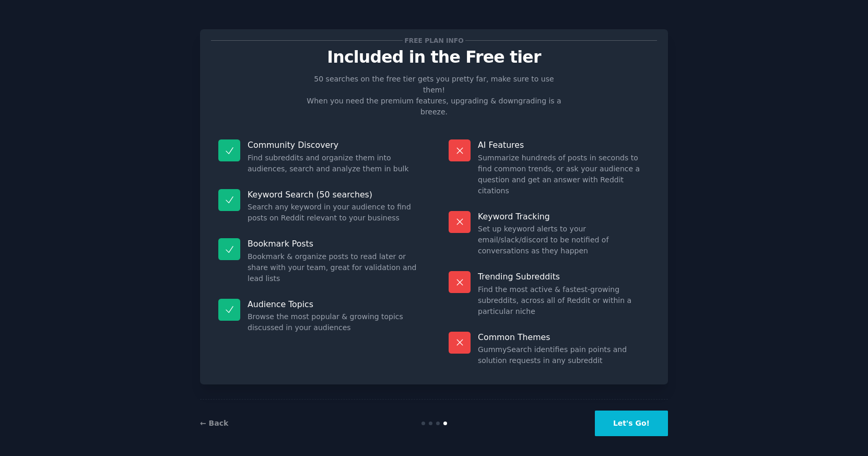 The height and width of the screenshot is (456, 868). What do you see at coordinates (564, 356) in the screenshot?
I see `dd: GummySearch identifies pain points and solution requests in any subreddit` at bounding box center [564, 356].